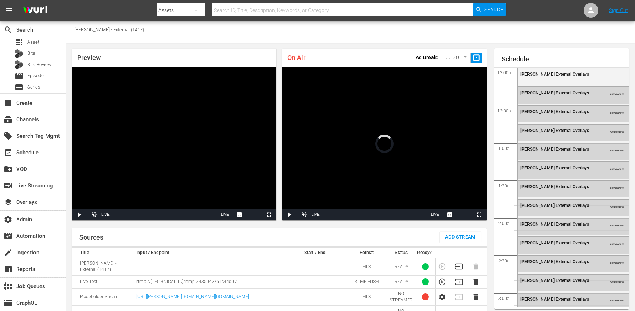 The height and width of the screenshot is (311, 635). Describe the element at coordinates (460, 237) in the screenshot. I see `button: Add Stream` at that location.